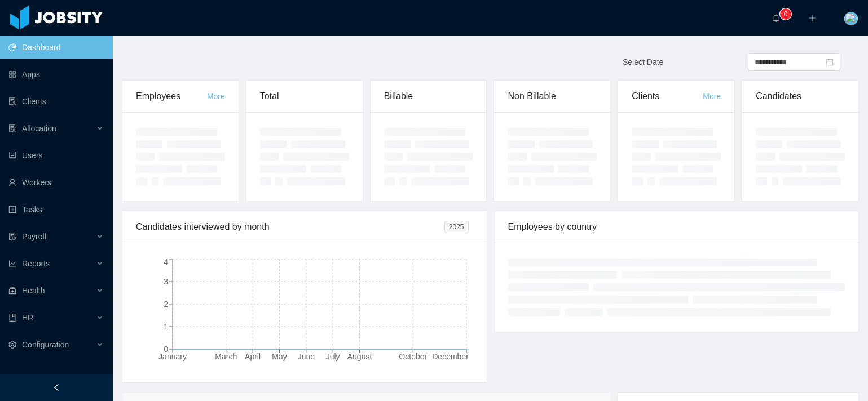 The height and width of the screenshot is (401, 868). Describe the element at coordinates (812, 18) in the screenshot. I see `i: icon: plus` at that location.